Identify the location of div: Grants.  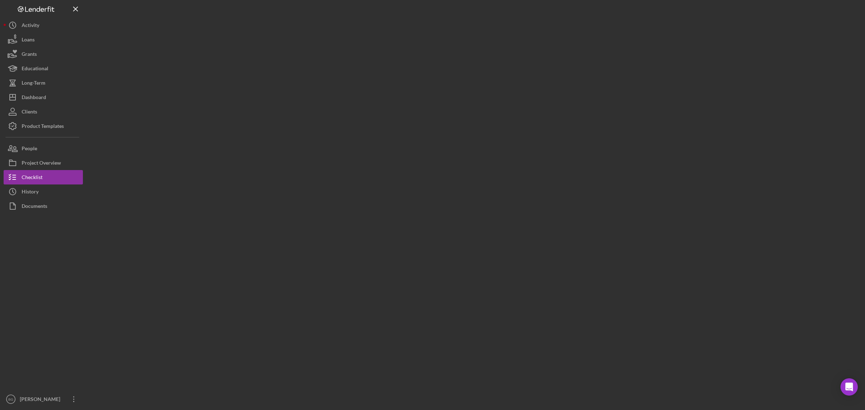
(29, 55).